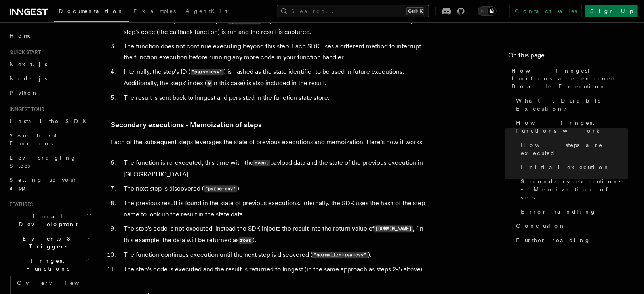 The height and width of the screenshot is (294, 644). I want to click on span: Python, so click(24, 92).